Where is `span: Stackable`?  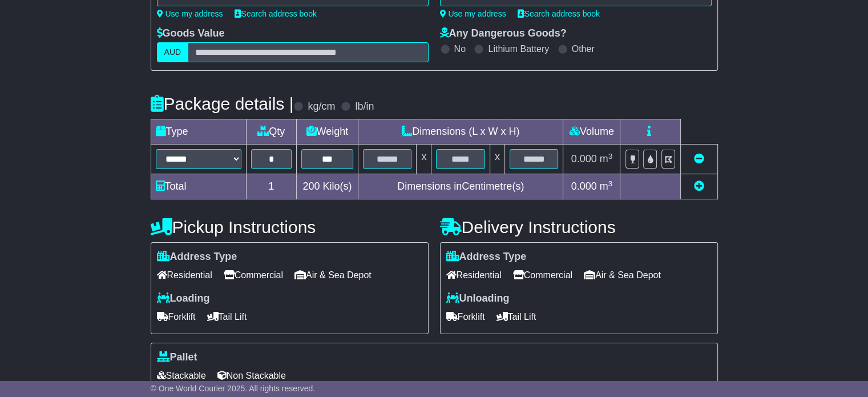
span: Stackable is located at coordinates (182, 375).